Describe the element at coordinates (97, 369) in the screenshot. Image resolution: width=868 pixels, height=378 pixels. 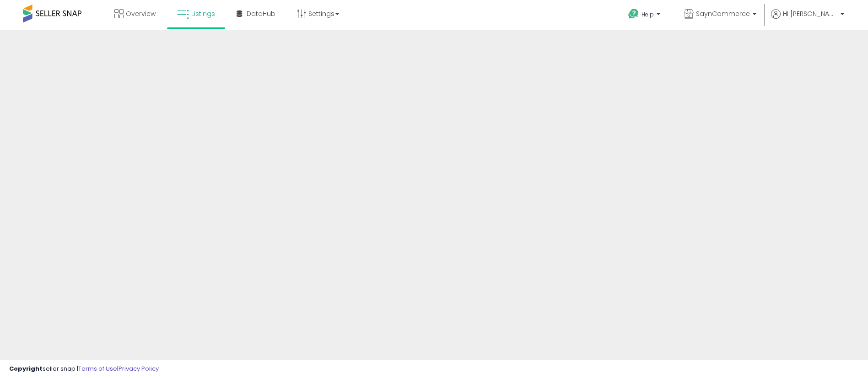
I see `a: Terms of Use` at that location.